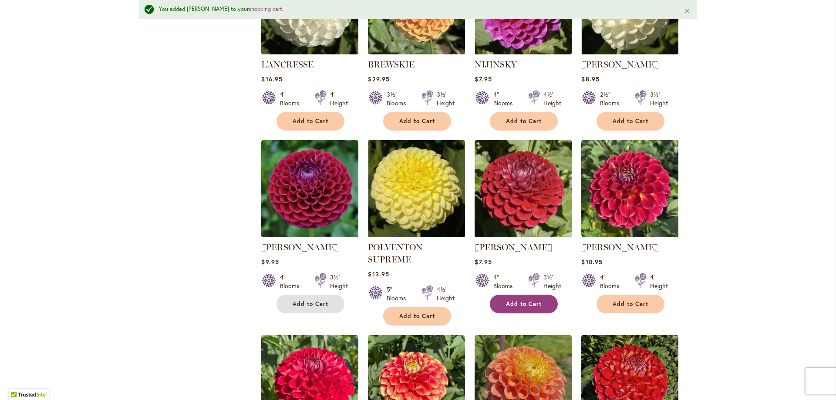  Describe the element at coordinates (399, 294) in the screenshot. I see `div: 5" Blooms` at that location.